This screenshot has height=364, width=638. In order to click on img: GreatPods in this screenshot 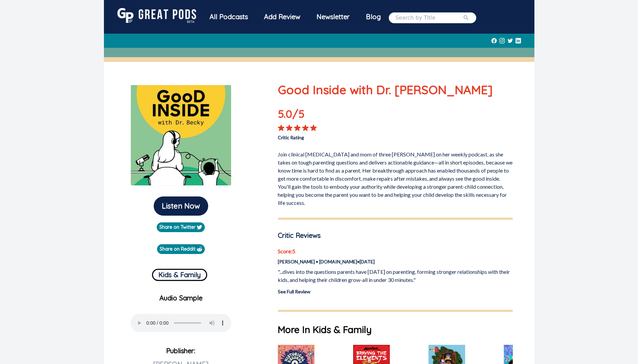, I will do `click(157, 16)`.